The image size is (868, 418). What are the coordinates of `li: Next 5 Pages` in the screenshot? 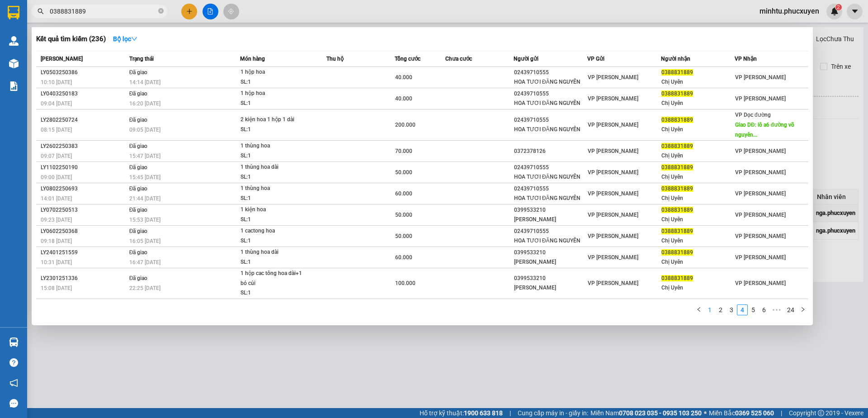 It's located at (777, 310).